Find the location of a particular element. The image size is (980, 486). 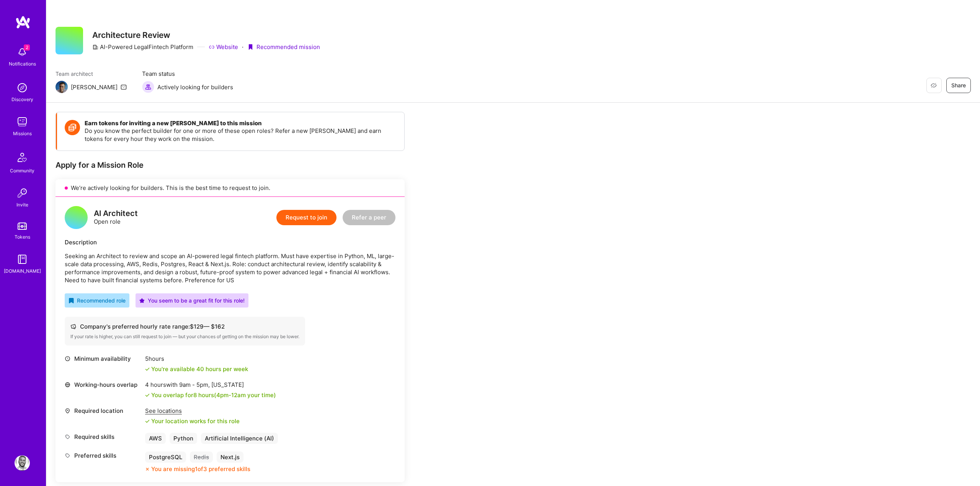

img: guide book is located at coordinates (22, 259).